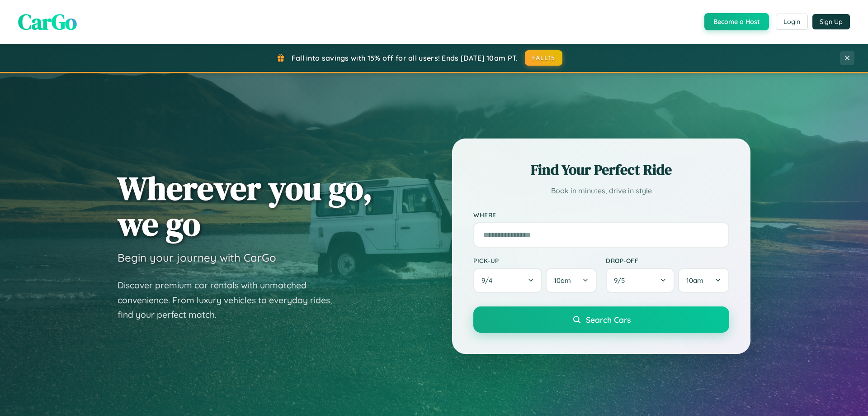 The image size is (868, 416). What do you see at coordinates (602, 170) in the screenshot?
I see `h2: Find Your Perfect Ride` at bounding box center [602, 170].